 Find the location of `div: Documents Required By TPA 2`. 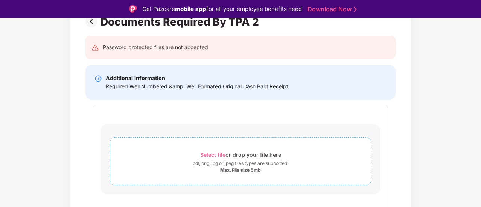

div: Documents Required By TPA 2 is located at coordinates (181, 22).